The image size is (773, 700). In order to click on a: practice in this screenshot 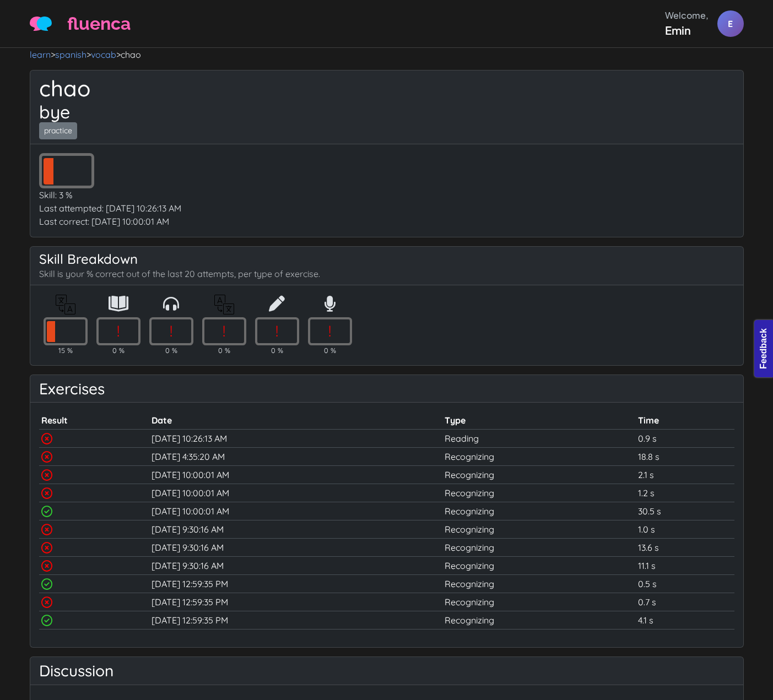, I will do `click(58, 130)`.